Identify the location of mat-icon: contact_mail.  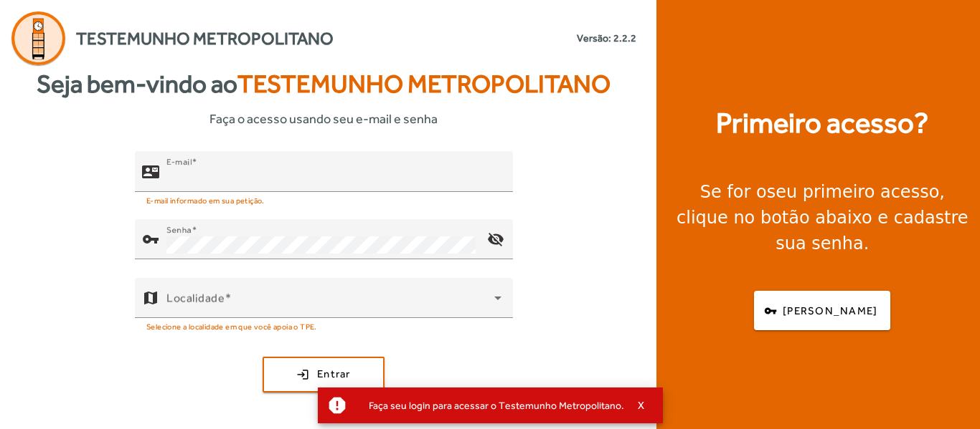
(151, 172).